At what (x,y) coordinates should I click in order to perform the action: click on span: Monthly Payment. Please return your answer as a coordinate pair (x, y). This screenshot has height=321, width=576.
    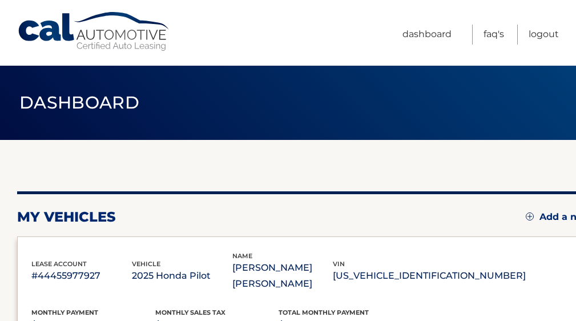
    Looking at the image, I should click on (64, 312).